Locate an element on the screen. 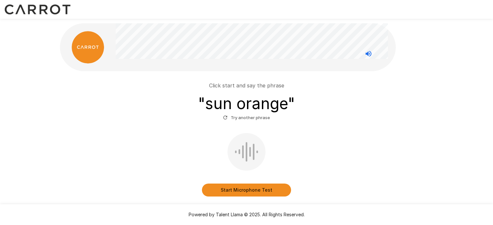 The width and height of the screenshot is (493, 225). button: Stop reading questions aloud is located at coordinates (368, 54).